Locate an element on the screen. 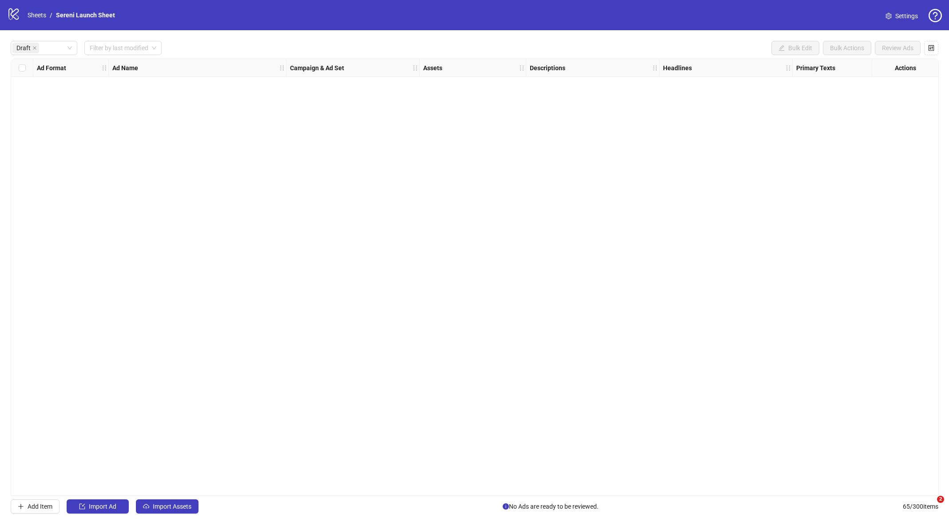  span: question-circle is located at coordinates (935, 16).